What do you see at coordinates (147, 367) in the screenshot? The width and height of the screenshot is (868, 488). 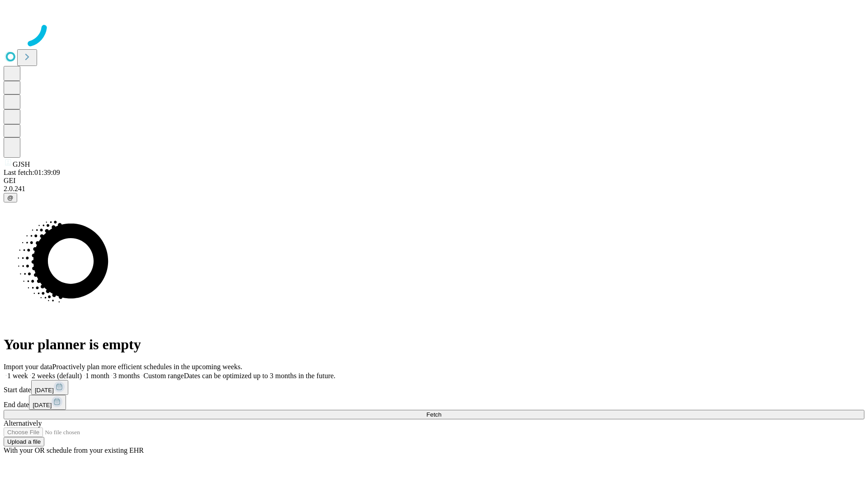 I see `span: Proactively plan more efficient schedules in the upcoming weeks.` at bounding box center [147, 367].